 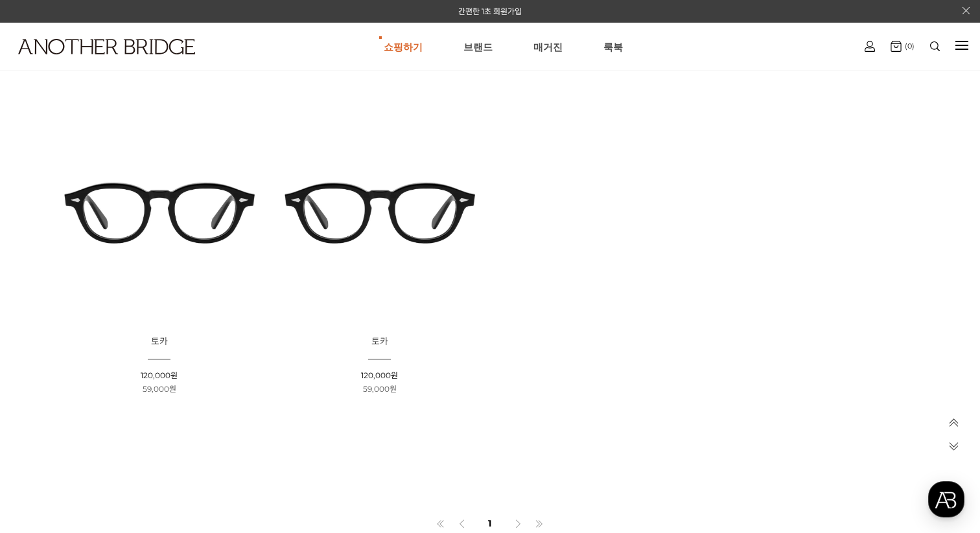 I want to click on span: 홈, so click(x=45, y=435).